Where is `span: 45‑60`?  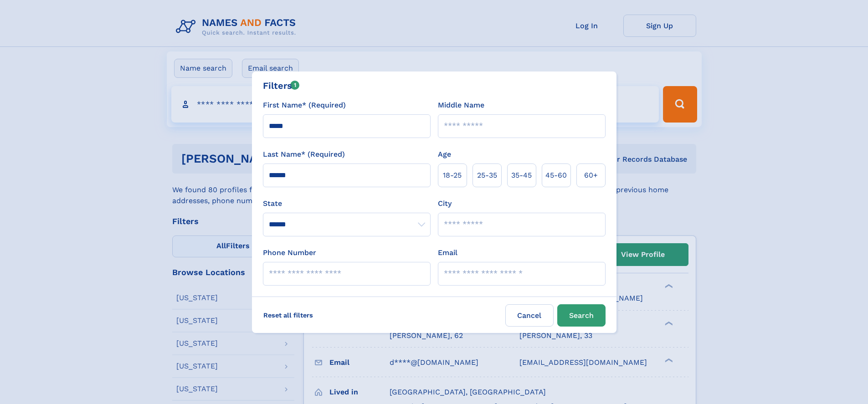 span: 45‑60 is located at coordinates (556, 176).